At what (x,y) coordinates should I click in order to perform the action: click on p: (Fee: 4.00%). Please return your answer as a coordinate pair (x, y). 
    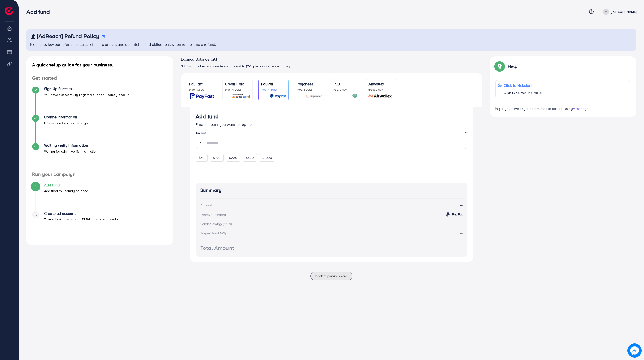
    Looking at the image, I should click on (237, 90).